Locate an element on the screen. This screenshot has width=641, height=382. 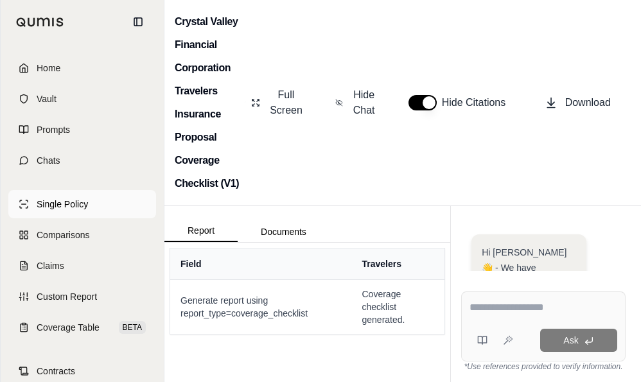
a: Home is located at coordinates (82, 68).